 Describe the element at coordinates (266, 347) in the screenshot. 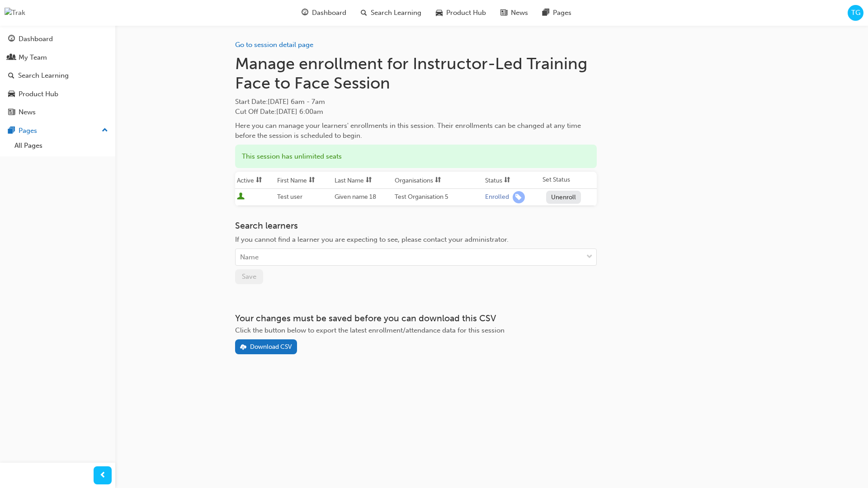

I see `button: Download CSV` at that location.